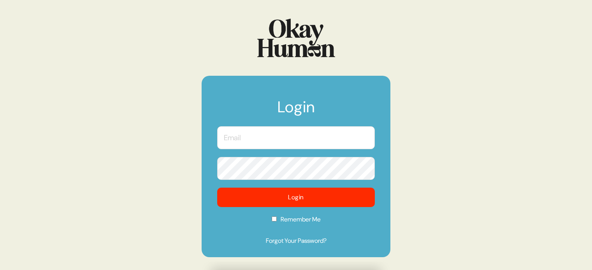 The width and height of the screenshot is (592, 270). Describe the element at coordinates (296, 111) in the screenshot. I see `h1: Login` at that location.